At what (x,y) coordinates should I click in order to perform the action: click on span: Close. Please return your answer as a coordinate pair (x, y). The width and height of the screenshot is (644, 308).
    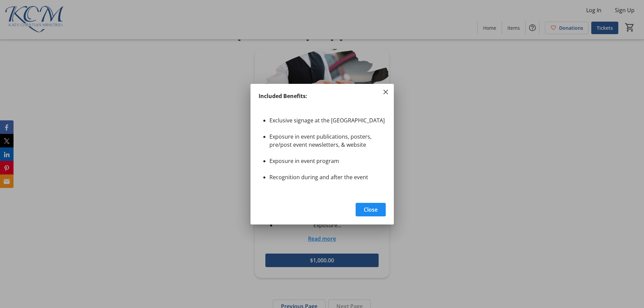
    Looking at the image, I should click on (371, 209).